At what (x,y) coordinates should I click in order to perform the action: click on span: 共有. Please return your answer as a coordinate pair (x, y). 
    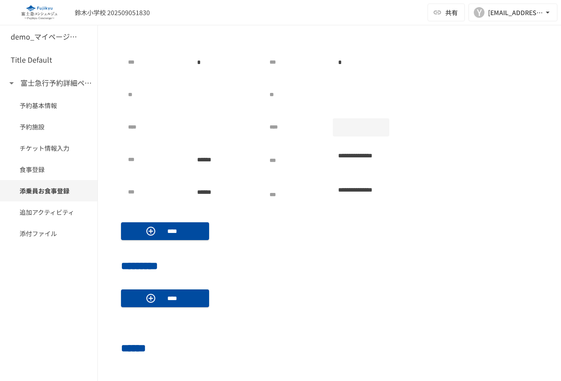
    Looking at the image, I should click on (451, 12).